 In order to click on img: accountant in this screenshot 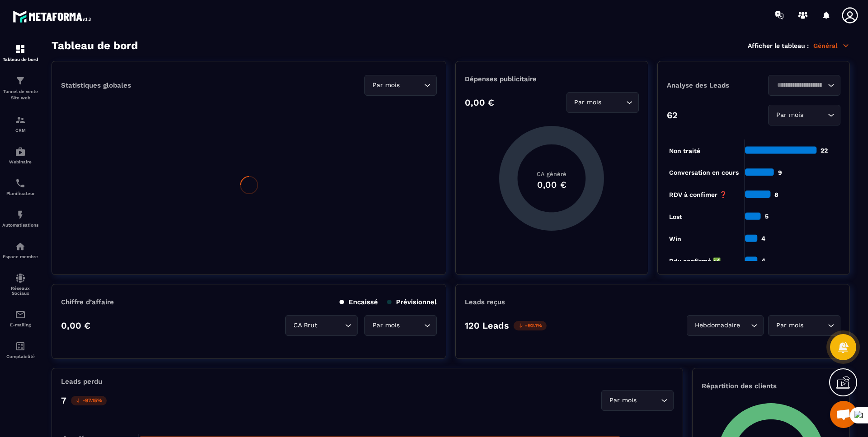, I will do `click(21, 346)`.